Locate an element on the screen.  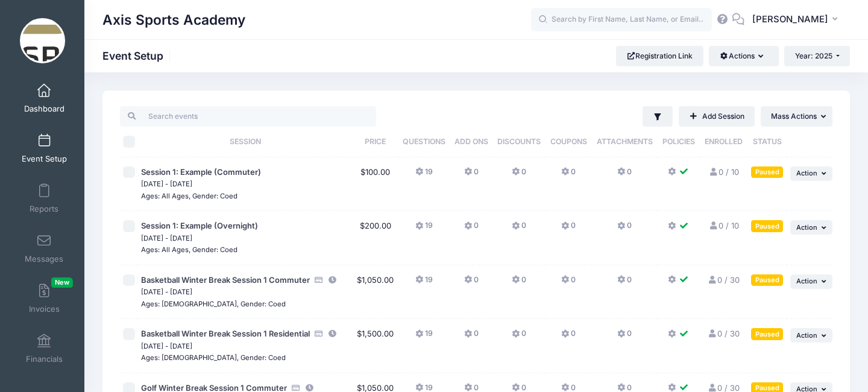
button: Year: 2025 is located at coordinates (817, 56).